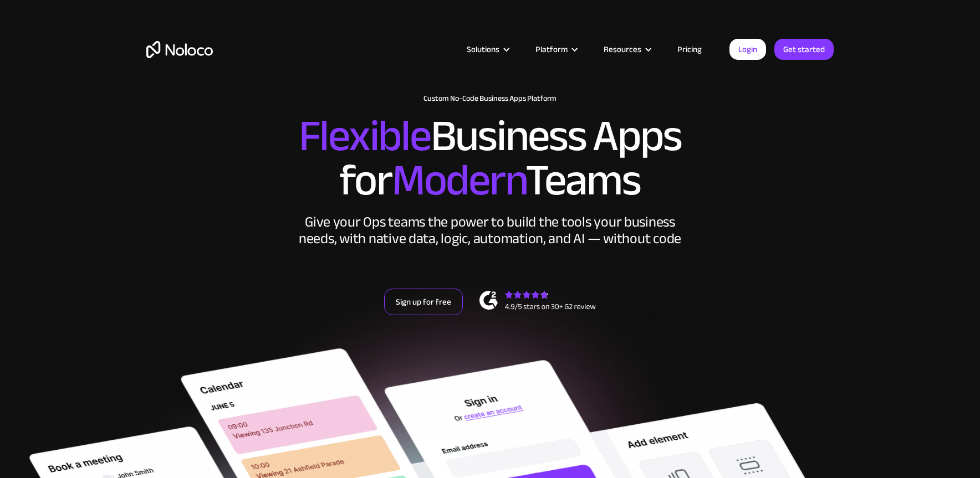  Describe the element at coordinates (458, 180) in the screenshot. I see `span: Modern` at that location.